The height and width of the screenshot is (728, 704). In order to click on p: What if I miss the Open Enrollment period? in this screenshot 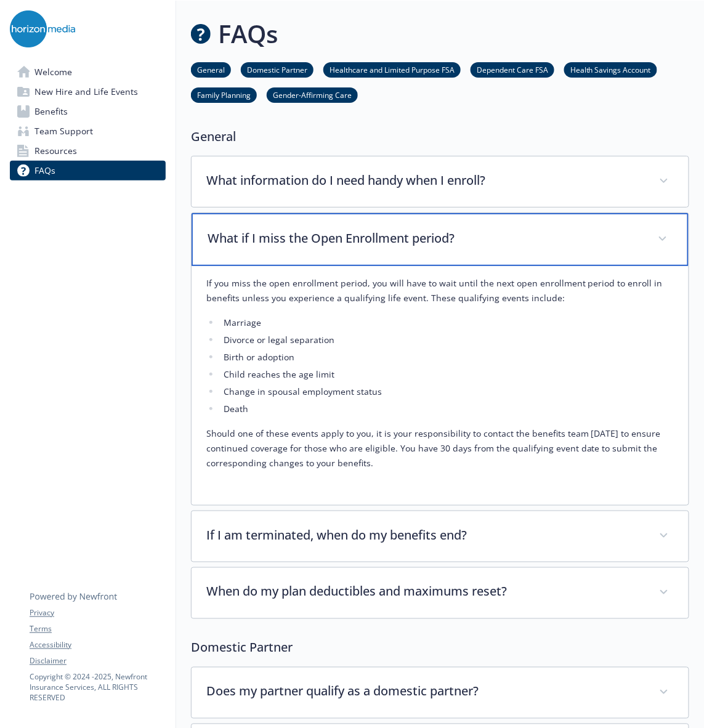, I will do `click(425, 238)`.